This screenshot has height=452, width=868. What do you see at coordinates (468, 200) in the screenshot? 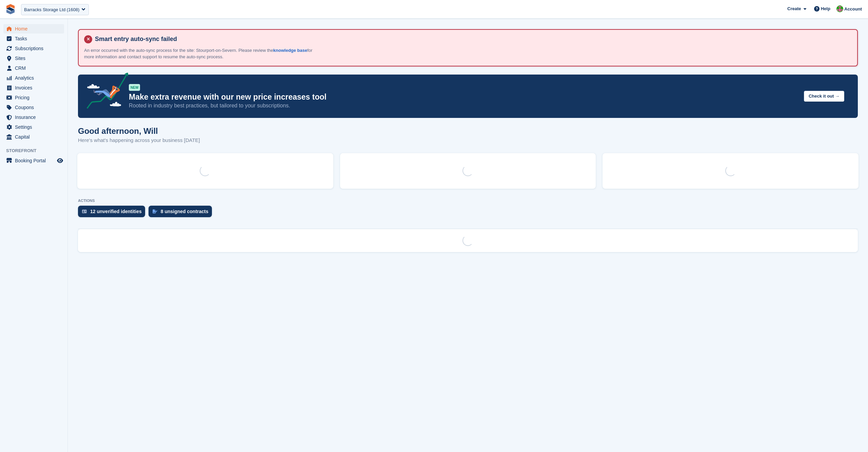
I see `p: ACTIONS` at bounding box center [468, 200].